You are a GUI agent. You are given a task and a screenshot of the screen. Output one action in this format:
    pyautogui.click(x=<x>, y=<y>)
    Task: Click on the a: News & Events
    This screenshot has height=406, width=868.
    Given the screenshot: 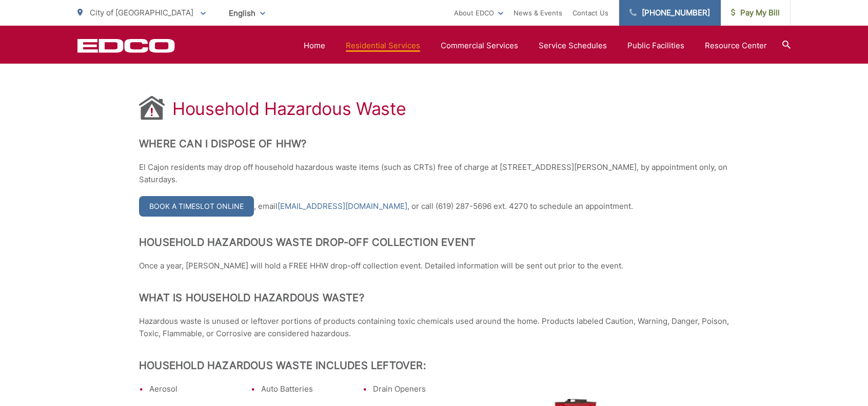 What is the action you would take?
    pyautogui.click(x=537, y=13)
    